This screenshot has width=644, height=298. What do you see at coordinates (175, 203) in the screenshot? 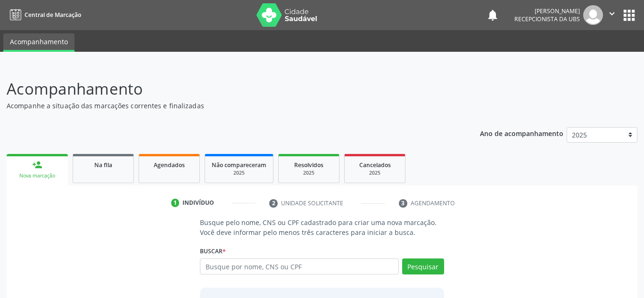
I see `div: 1` at bounding box center [175, 203].